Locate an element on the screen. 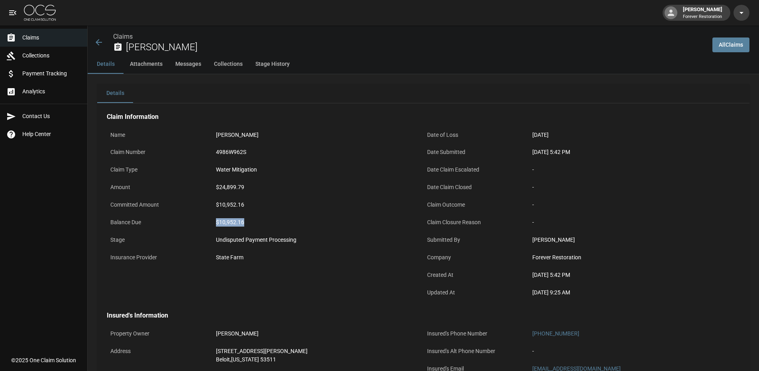 The width and height of the screenshot is (759, 371). p: Insurance Provider is located at coordinates (159, 257).